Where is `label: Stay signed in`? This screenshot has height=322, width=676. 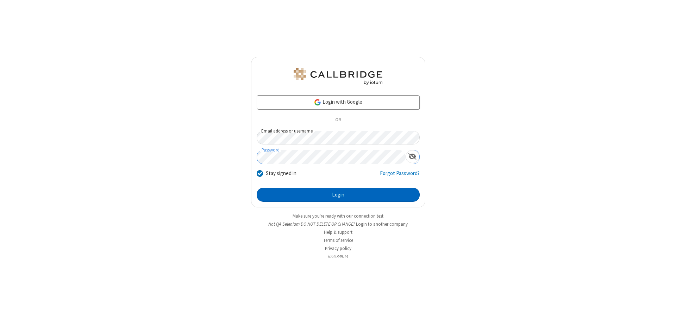
label: Stay signed in is located at coordinates (281, 173).